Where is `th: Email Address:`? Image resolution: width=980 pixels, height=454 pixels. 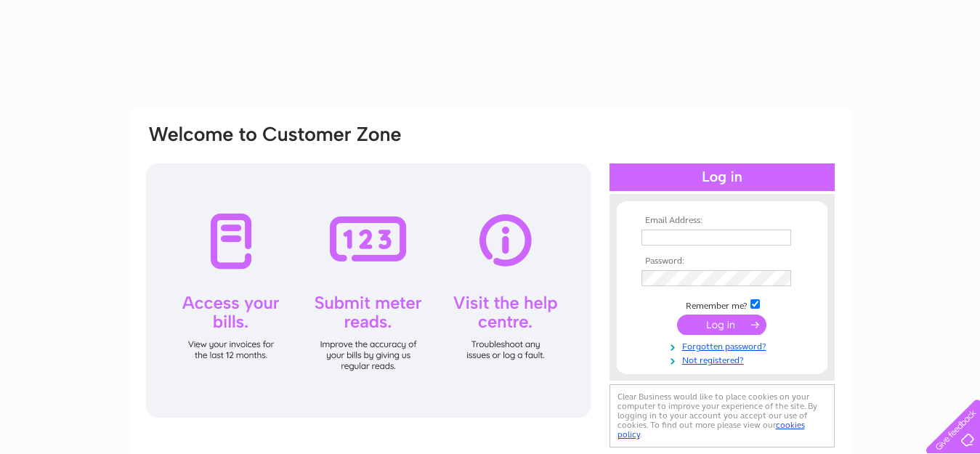 th: Email Address: is located at coordinates (723, 221).